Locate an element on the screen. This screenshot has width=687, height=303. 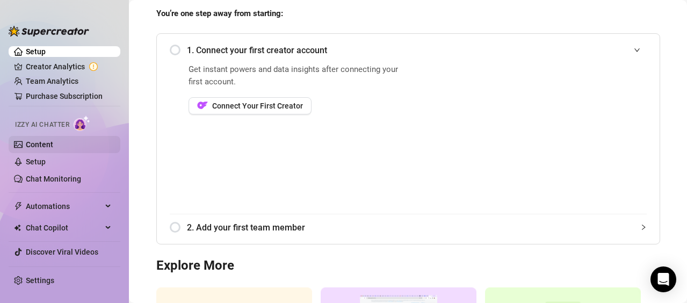
img: AI Chatter is located at coordinates (82, 123).